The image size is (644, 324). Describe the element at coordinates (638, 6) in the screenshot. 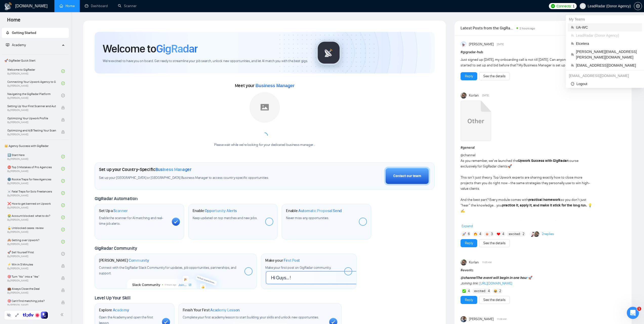

I see `span: setting` at that location.